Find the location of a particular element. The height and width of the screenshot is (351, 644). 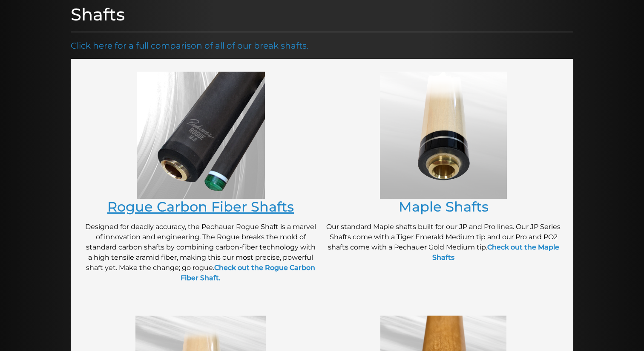

h1: Shafts is located at coordinates (322, 15).